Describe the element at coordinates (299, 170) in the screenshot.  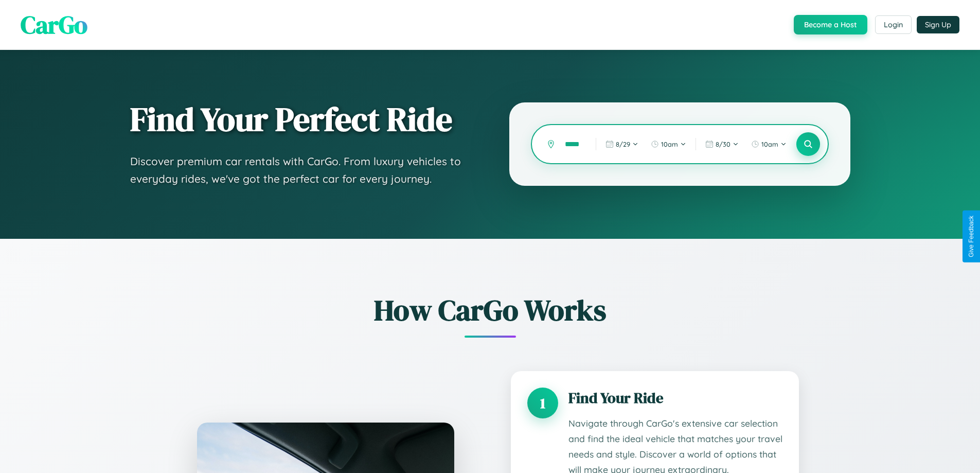
I see `p: Discover premium car rentals with CarGo. From luxury vehicles to everyday rides, we've got the pe...` at that location.